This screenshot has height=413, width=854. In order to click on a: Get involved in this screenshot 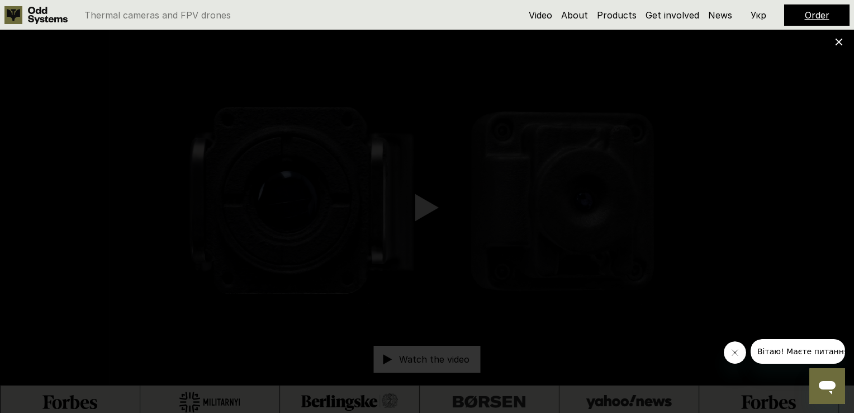, I will do `click(673, 15)`.